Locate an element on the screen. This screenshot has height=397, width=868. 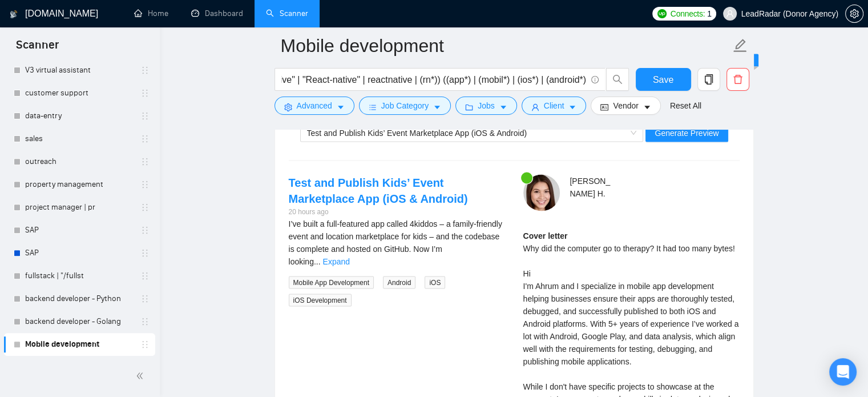
span: I’ve built a full-featured app called 4kiddos – a family-friendly event and location marketplace ... is located at coordinates (396, 243).